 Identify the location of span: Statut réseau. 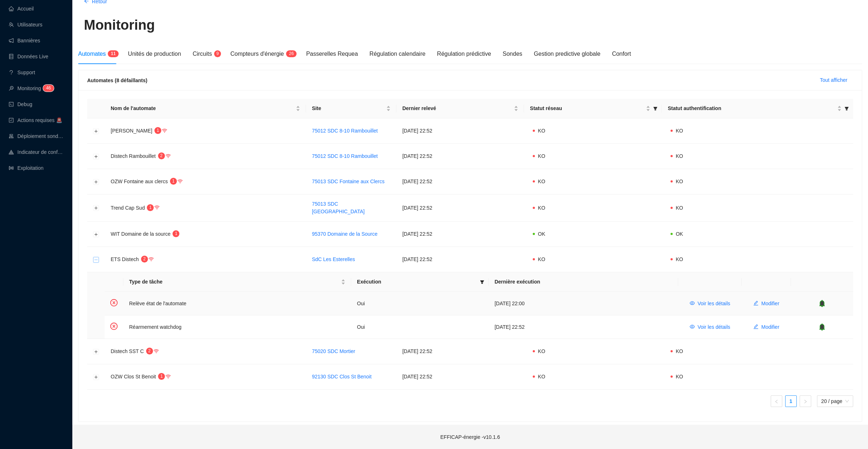
(587, 108).